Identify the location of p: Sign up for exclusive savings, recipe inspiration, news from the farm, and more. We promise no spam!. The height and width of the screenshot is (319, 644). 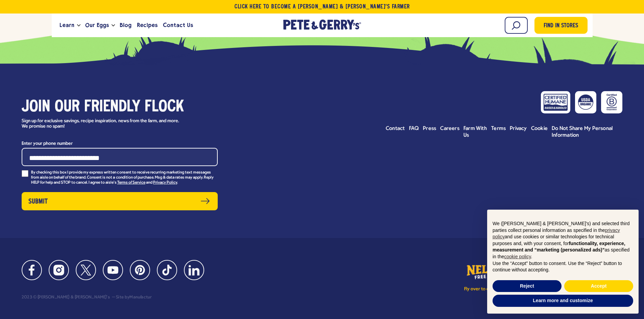
(103, 124).